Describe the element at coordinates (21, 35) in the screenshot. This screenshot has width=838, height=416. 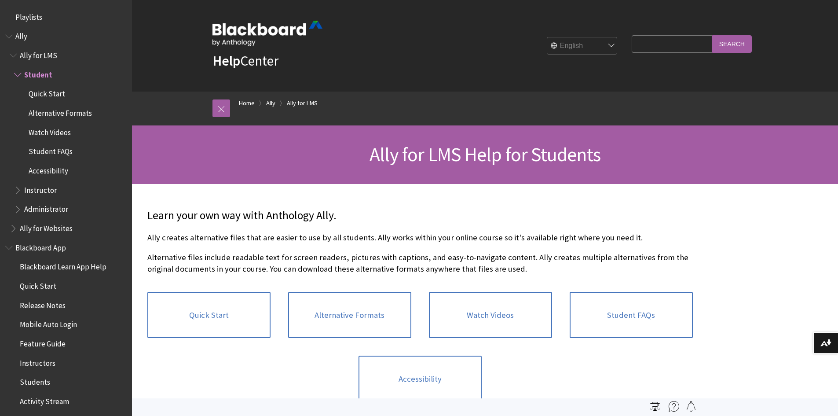
I see `span: Ally` at that location.